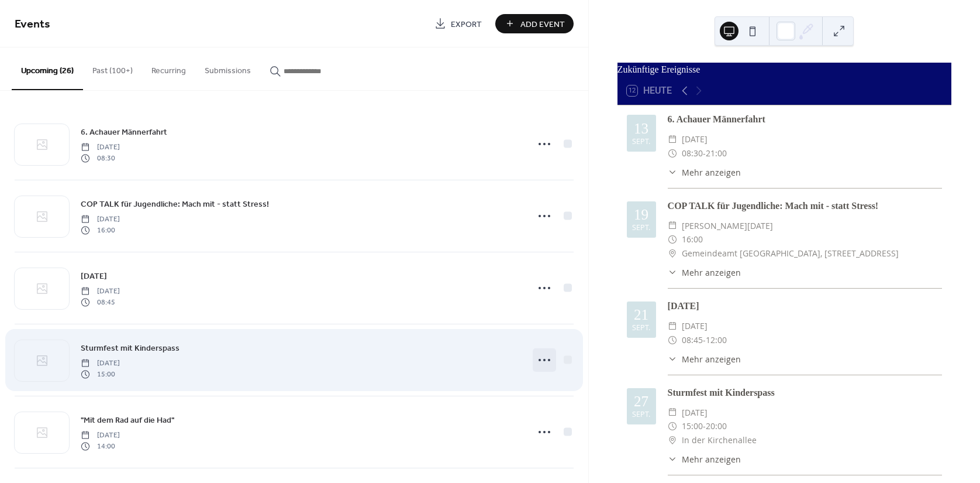 Image resolution: width=980 pixels, height=483 pixels. Describe the element at coordinates (805, 206) in the screenshot. I see `div: COP TALK für Jugendliche: Mach mit - statt Stress!` at that location.